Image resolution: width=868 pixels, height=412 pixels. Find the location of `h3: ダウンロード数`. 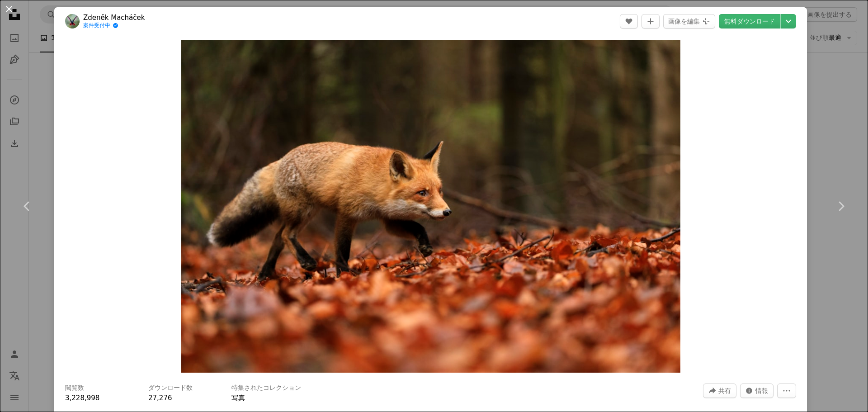

h3: ダウンロード数 is located at coordinates (171, 388).